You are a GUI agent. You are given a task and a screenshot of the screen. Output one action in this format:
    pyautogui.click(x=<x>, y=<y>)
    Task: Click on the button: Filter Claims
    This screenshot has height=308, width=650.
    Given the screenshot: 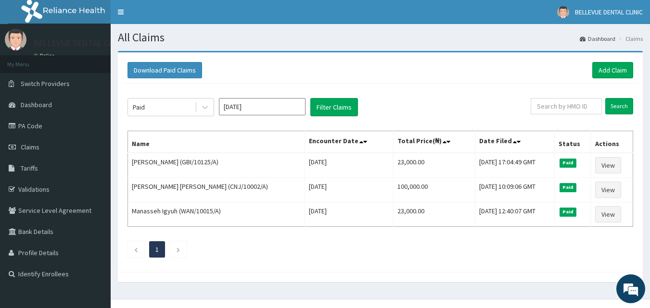 What is the action you would take?
    pyautogui.click(x=334, y=107)
    